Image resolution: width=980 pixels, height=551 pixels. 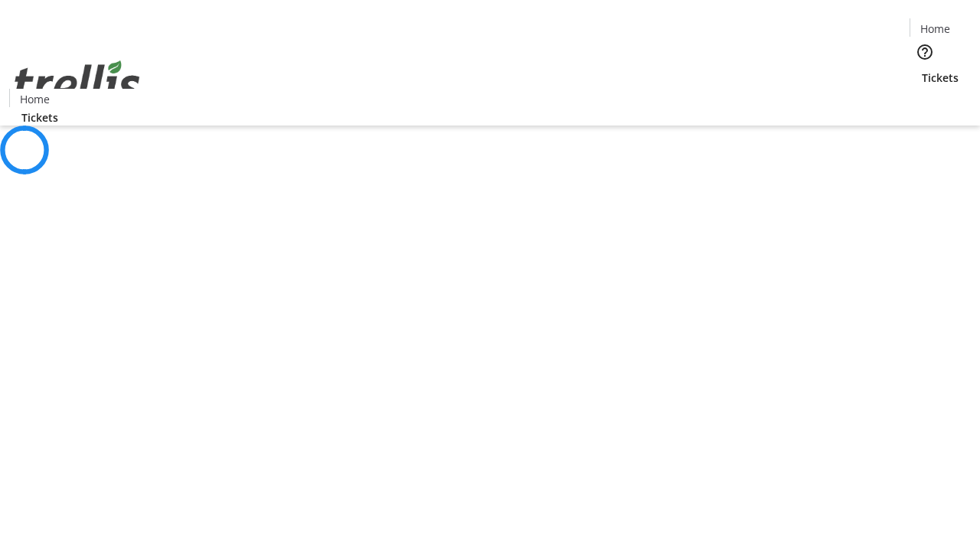 What do you see at coordinates (77, 82) in the screenshot?
I see `img: Orient E2E Organization nWDaEk39cF's Logo` at bounding box center [77, 82].